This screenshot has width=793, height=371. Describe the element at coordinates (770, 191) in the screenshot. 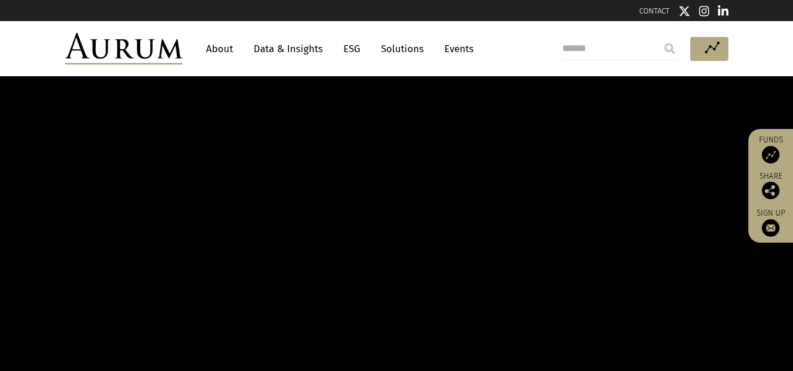

I see `img: Share this post` at that location.